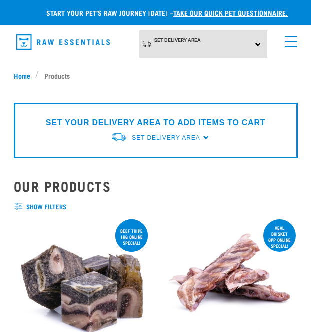 The width and height of the screenshot is (311, 332). What do you see at coordinates (156, 207) in the screenshot?
I see `span: show filters` at bounding box center [156, 207].